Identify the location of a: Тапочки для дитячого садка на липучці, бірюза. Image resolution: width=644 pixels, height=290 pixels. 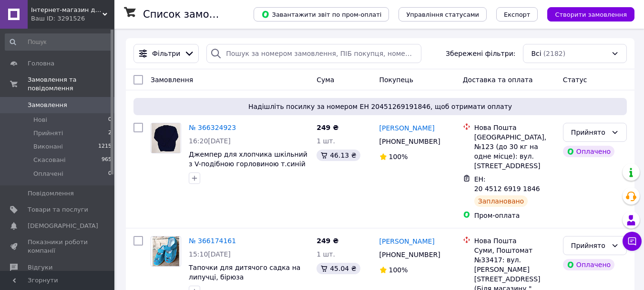
(245, 272).